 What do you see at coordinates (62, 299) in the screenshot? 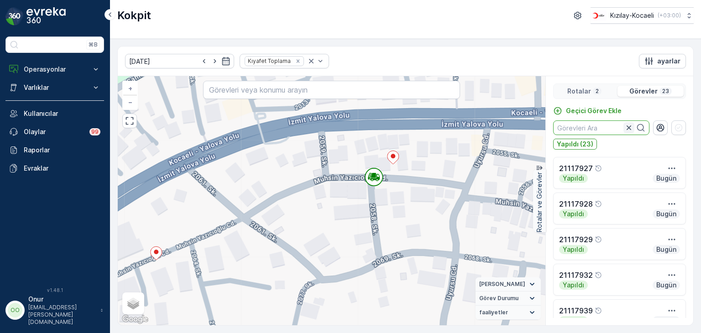
I see `p: Onur` at bounding box center [62, 299].